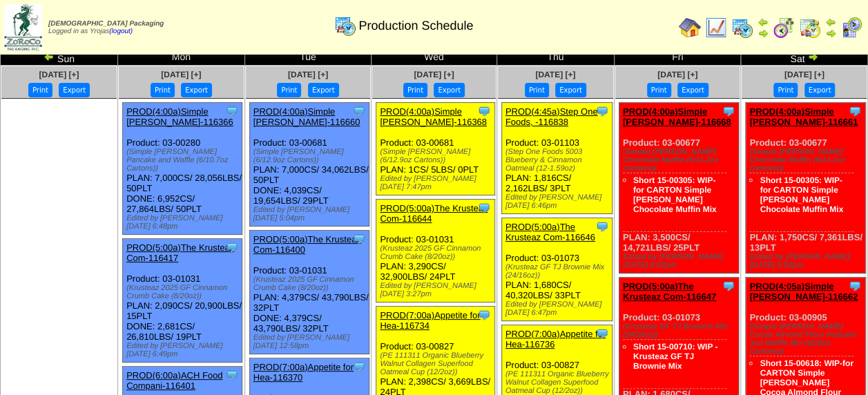 This screenshot has height=395, width=868. What do you see at coordinates (182, 301) in the screenshot?
I see `div: Product: 03-01031 PLAN: 2,090CS / 20,900LBS / 15PLT DONE: 2,681CS / 26,810LBS / 19PLT` at bounding box center [182, 301].